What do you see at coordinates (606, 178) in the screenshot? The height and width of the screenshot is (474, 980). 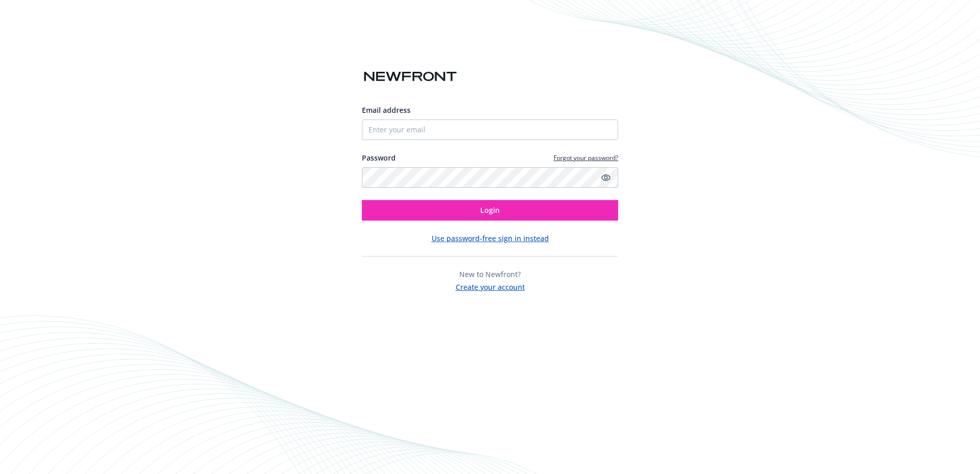 I see `a: Show password` at bounding box center [606, 178].